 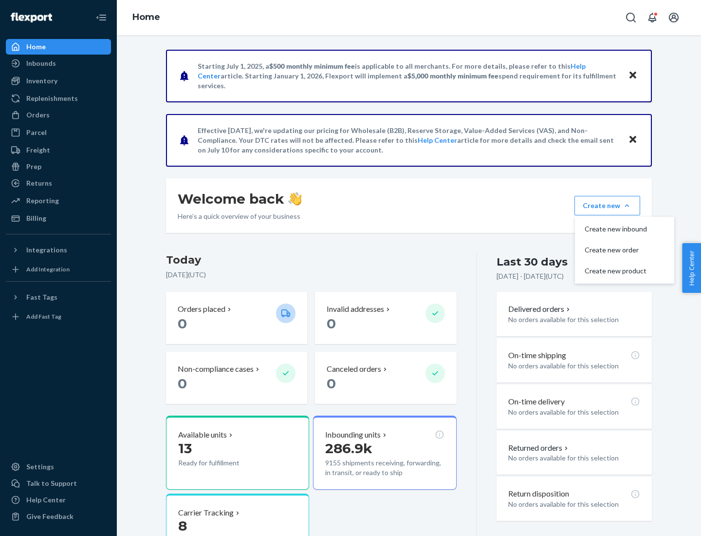 I want to click on img: hand-wave emoji, so click(x=295, y=199).